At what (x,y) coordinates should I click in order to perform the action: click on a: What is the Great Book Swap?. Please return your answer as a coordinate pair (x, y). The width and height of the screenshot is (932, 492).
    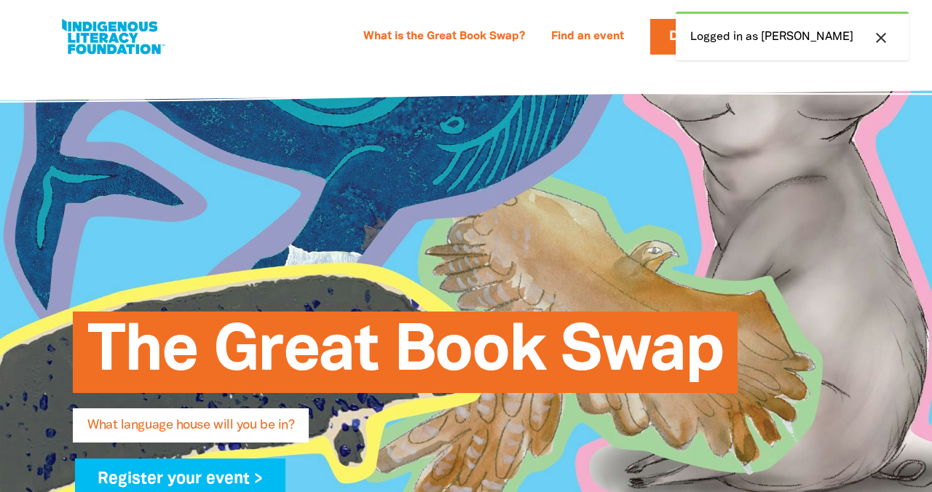
    Looking at the image, I should click on (444, 37).